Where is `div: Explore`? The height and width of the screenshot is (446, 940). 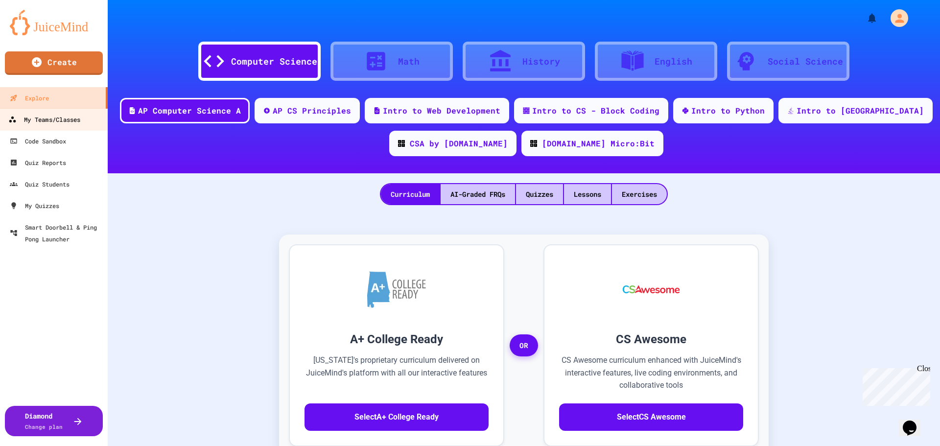 div: Explore is located at coordinates (29, 98).